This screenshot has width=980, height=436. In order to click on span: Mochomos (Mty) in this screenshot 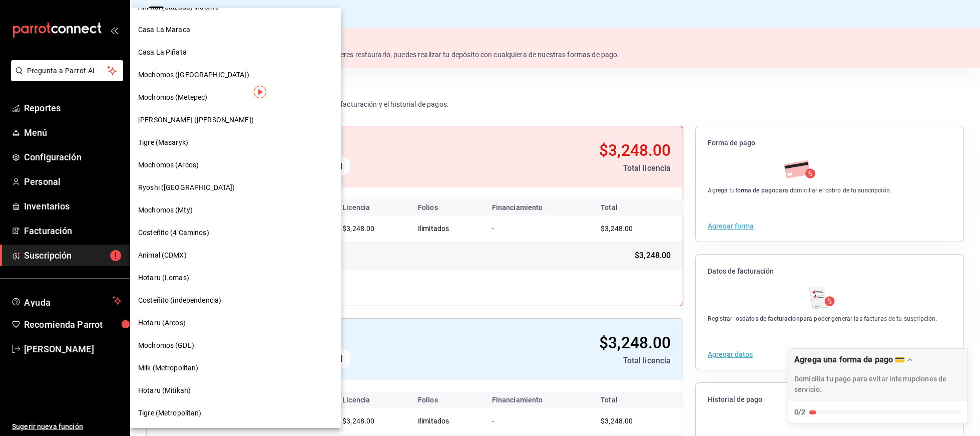, I will do `click(165, 210)`.